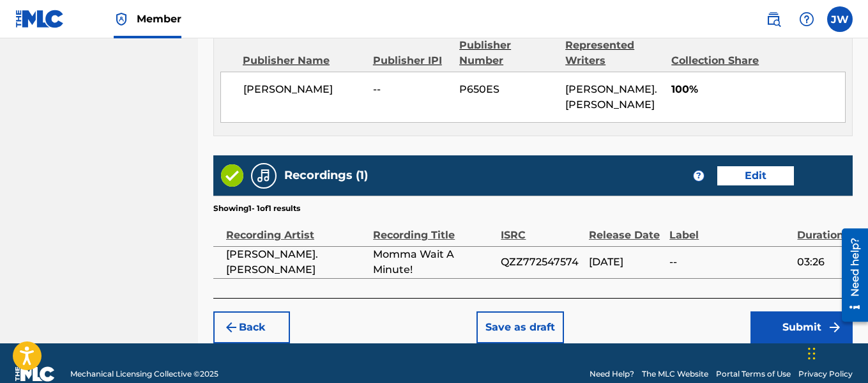 The height and width of the screenshot is (383, 868). I want to click on a: Portal Terms of Use, so click(753, 374).